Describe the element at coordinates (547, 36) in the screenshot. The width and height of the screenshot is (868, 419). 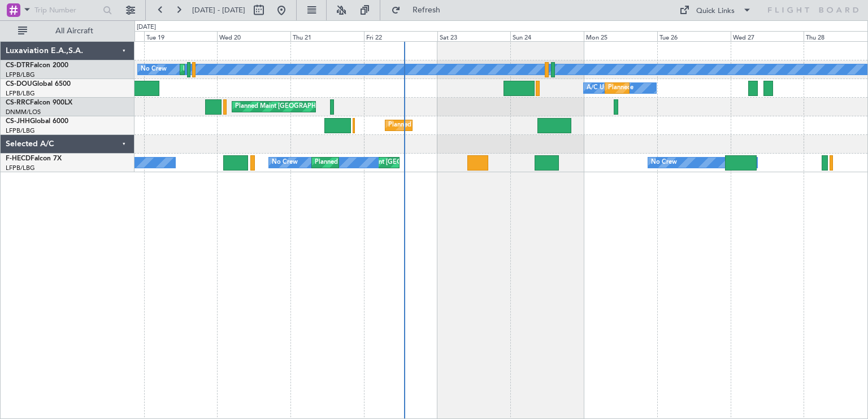
I see `div: Sun 24` at that location.